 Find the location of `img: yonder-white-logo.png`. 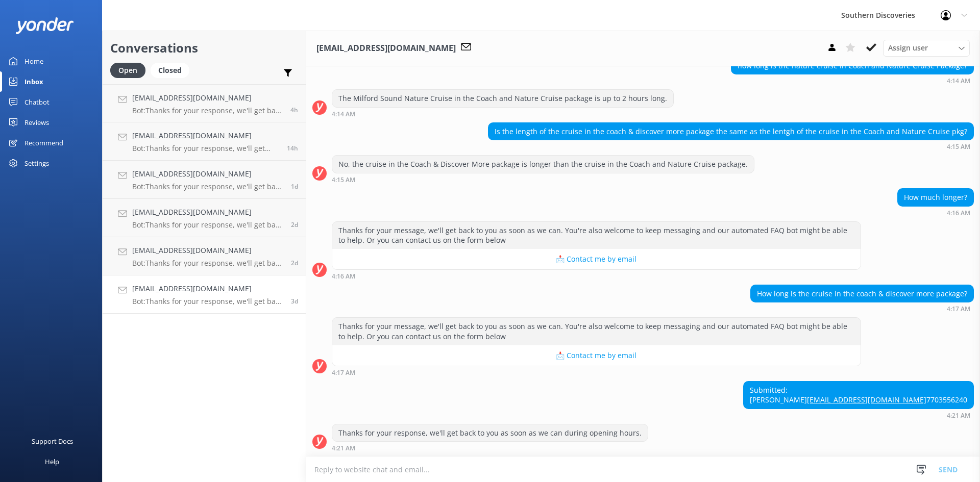

img: yonder-white-logo.png is located at coordinates (44, 26).